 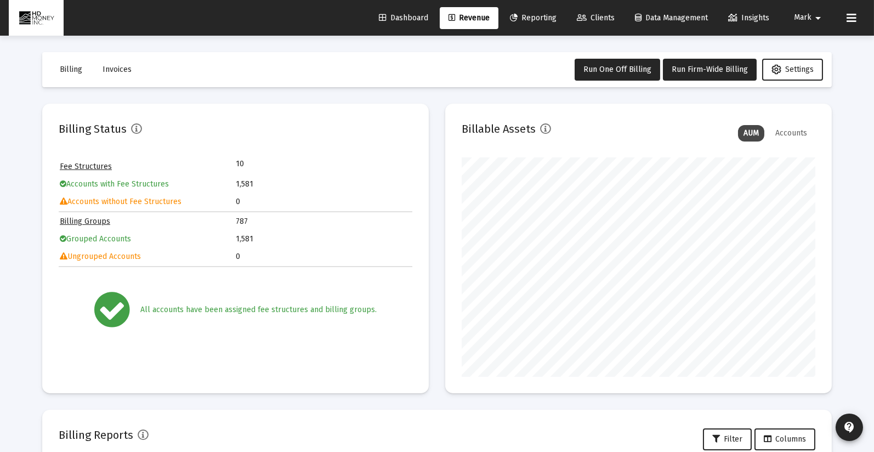 I want to click on span: Run One Off Billing, so click(x=617, y=69).